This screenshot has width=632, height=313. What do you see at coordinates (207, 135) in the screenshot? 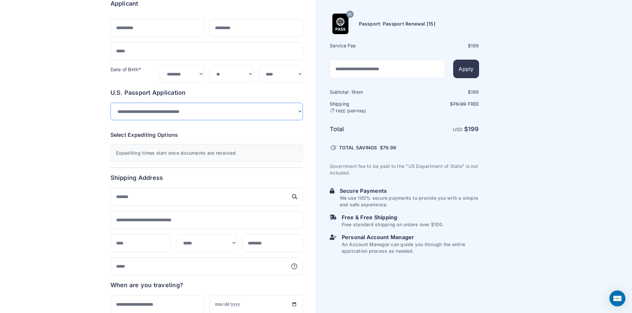
I see `h6: Select Expediting Options` at bounding box center [207, 135].